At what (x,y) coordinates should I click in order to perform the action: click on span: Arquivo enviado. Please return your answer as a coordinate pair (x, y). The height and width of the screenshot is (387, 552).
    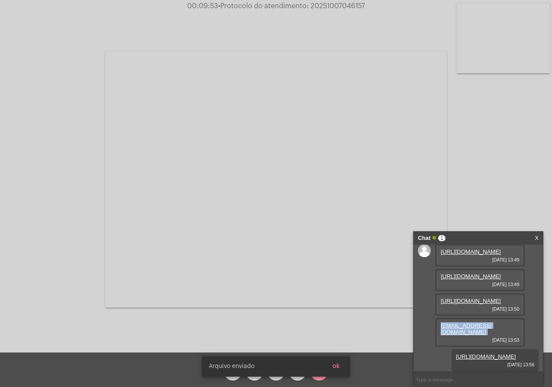
    Looking at the image, I should click on (232, 366).